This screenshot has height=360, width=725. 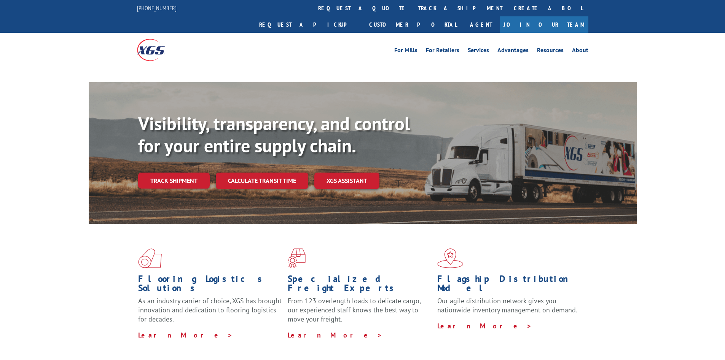 What do you see at coordinates (509, 285) in the screenshot?
I see `h1: Flagship Distribution Model` at bounding box center [509, 285].